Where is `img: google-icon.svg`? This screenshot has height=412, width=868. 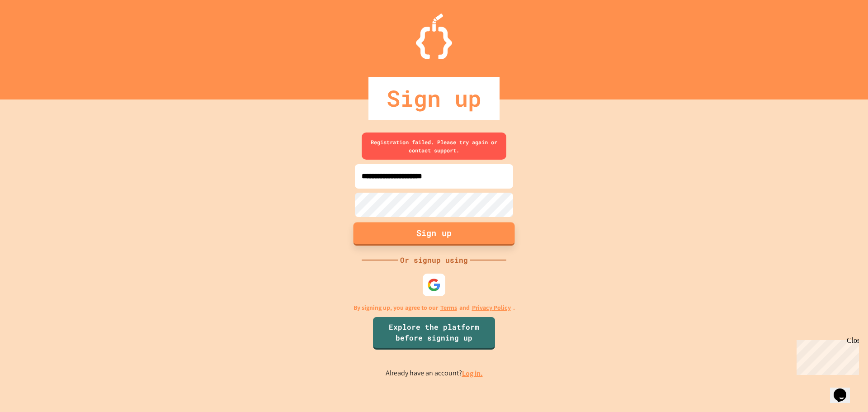
img: google-icon.svg is located at coordinates (434, 285).